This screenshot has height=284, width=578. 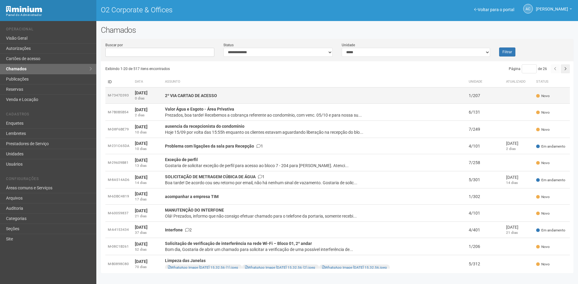 I want to click on strong: MANUTENÇÃO DO INTERFONE, so click(x=194, y=210).